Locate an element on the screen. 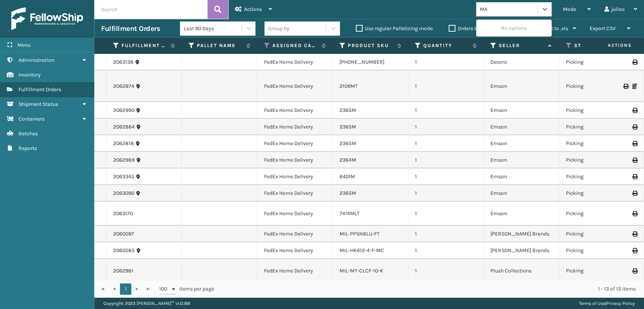 This screenshot has width=644, height=309. img: logo is located at coordinates (47, 19).